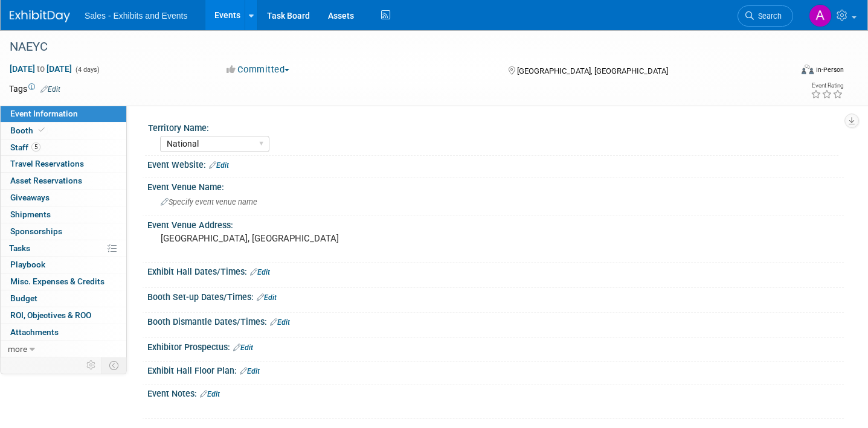 The height and width of the screenshot is (428, 868). Describe the element at coordinates (64, 164) in the screenshot. I see `a: Travel Reservations` at that location.